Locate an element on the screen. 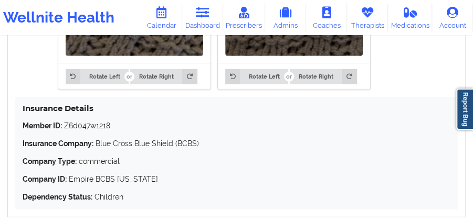 Image resolution: width=473 pixels, height=221 pixels. p: Children is located at coordinates (236, 197).